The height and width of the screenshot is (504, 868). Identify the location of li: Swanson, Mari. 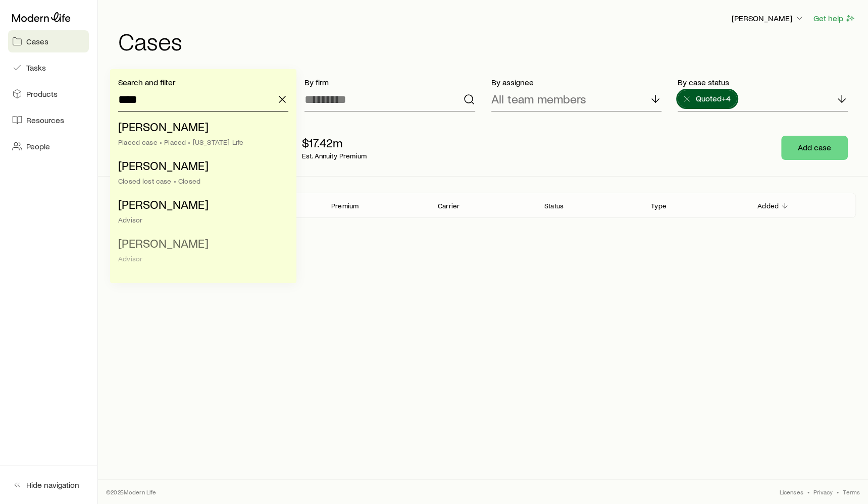
(200, 135).